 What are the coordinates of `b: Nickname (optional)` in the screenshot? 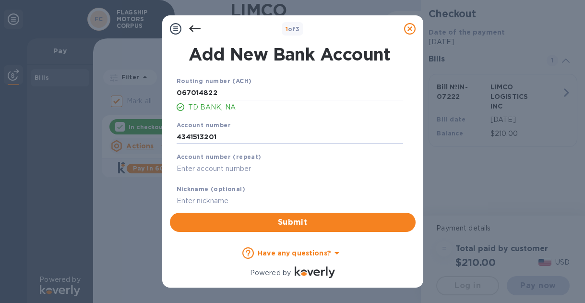 It's located at (211, 189).